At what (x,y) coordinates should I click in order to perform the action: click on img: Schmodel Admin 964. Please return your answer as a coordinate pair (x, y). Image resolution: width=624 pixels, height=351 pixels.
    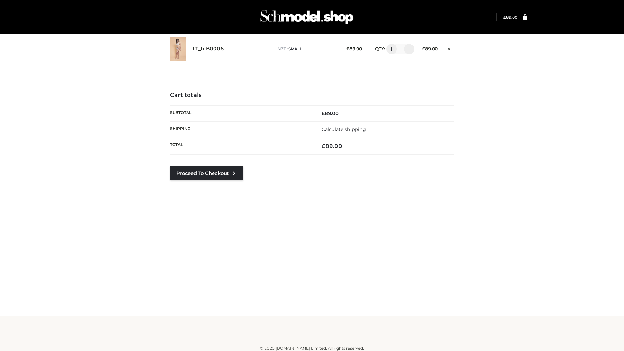
    Looking at the image, I should click on (307, 17).